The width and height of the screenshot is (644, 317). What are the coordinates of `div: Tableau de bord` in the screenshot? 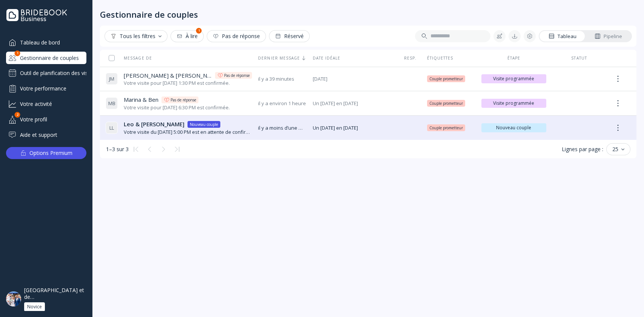 It's located at (46, 42).